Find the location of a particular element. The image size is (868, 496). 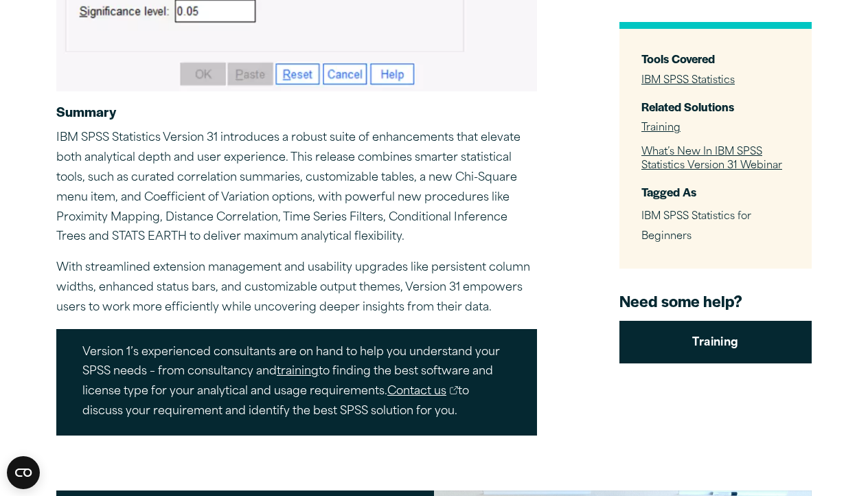

p: IBM SPSS Statistics Version 31 introduces a robust suite of enhancements that elevate both analyt... is located at coordinates (297, 187).